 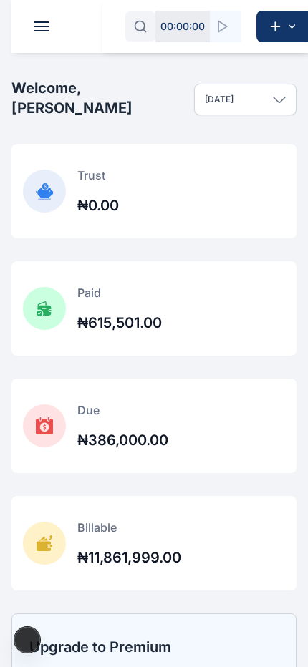 What do you see at coordinates (122, 410) in the screenshot?
I see `p: Due` at bounding box center [122, 410].